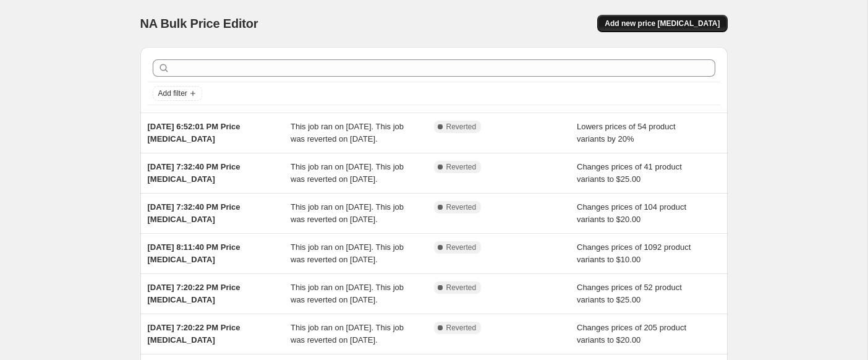 The width and height of the screenshot is (868, 360). I want to click on span: Lowers prices of 54 product variants by 20%, so click(627, 132).